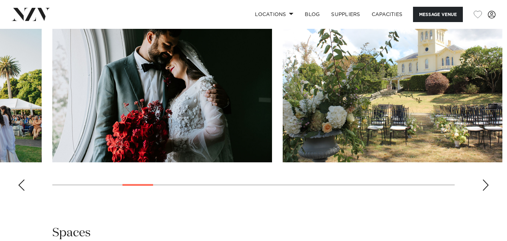 The height and width of the screenshot is (241, 507). Describe the element at coordinates (274, 14) in the screenshot. I see `a: Locations` at that location.